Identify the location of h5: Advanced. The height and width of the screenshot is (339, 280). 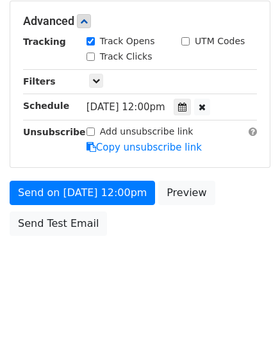
(140, 21).